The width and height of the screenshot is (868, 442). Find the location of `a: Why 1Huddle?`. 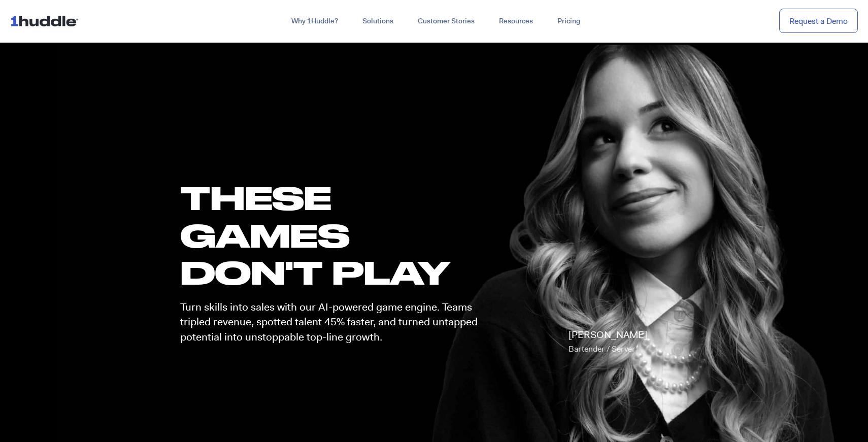

a: Why 1Huddle? is located at coordinates (315, 22).